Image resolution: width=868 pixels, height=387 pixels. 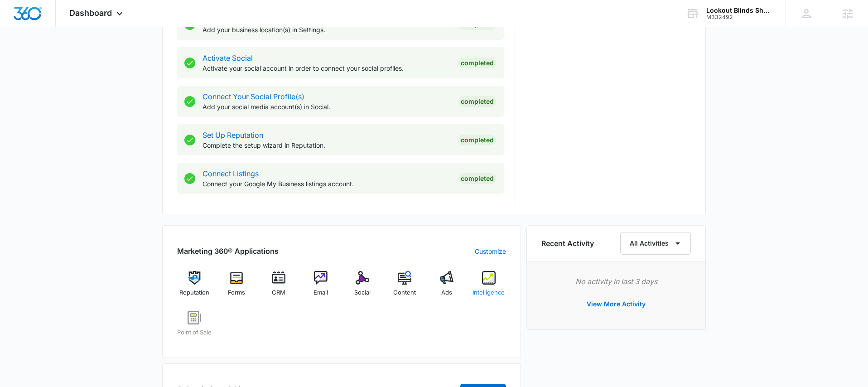 I want to click on span: Point of Sale, so click(x=194, y=332).